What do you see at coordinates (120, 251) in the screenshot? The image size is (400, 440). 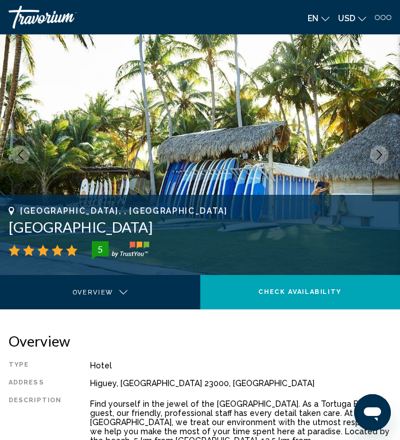 I see `img: trustyou-badge-hor.svg` at bounding box center [120, 251].